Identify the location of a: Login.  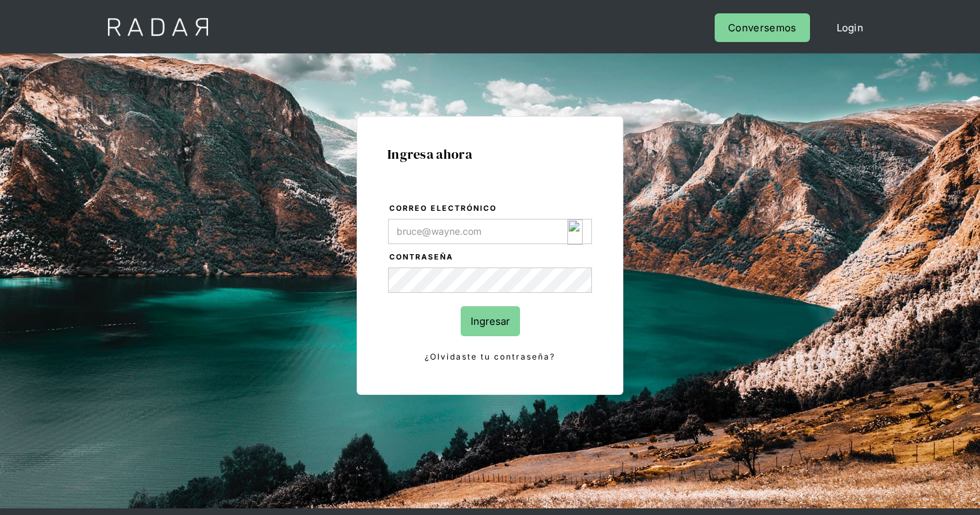
(850, 27).